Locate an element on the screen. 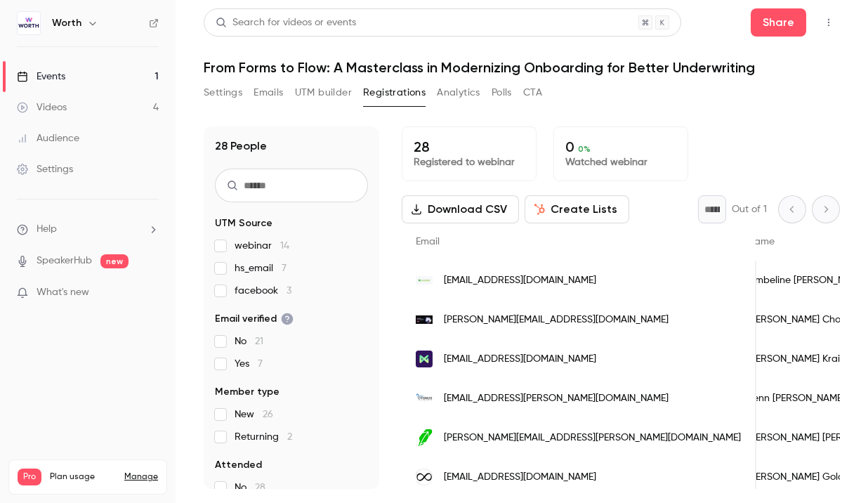 The width and height of the screenshot is (868, 503). button: Download CSV is located at coordinates (460, 209).